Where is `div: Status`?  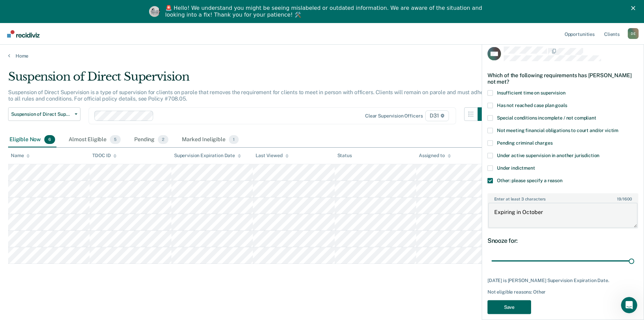 div: Status is located at coordinates (344, 155).